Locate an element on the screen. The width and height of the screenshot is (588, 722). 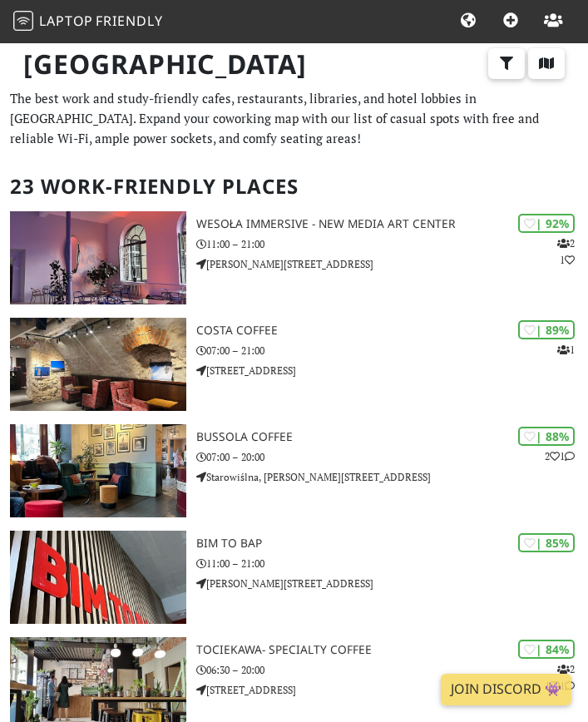
p: 07:00 – 20:00 is located at coordinates (392, 457).